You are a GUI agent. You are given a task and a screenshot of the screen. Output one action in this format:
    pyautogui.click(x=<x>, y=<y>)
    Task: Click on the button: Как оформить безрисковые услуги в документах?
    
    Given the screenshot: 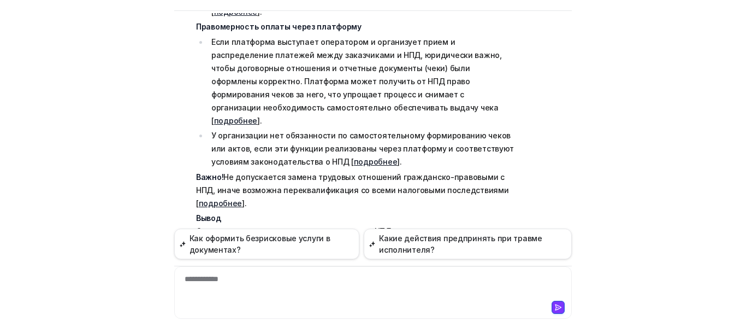 What is the action you would take?
    pyautogui.click(x=267, y=244)
    